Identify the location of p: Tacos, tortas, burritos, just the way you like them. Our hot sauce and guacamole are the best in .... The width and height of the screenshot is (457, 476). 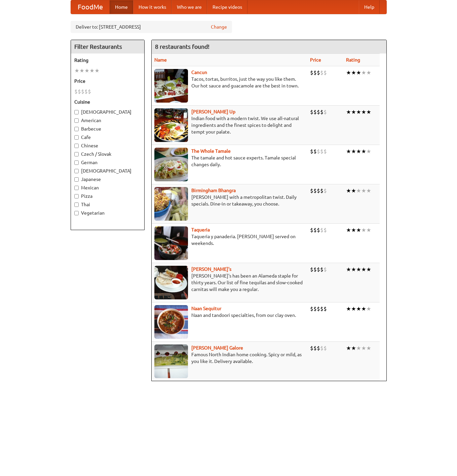
(230, 82).